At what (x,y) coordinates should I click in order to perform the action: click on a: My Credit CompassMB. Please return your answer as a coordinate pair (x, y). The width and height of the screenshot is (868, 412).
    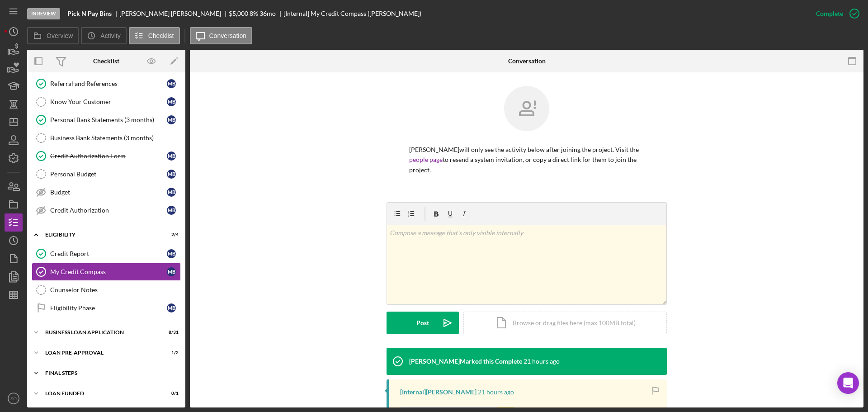
    Looking at the image, I should click on (106, 272).